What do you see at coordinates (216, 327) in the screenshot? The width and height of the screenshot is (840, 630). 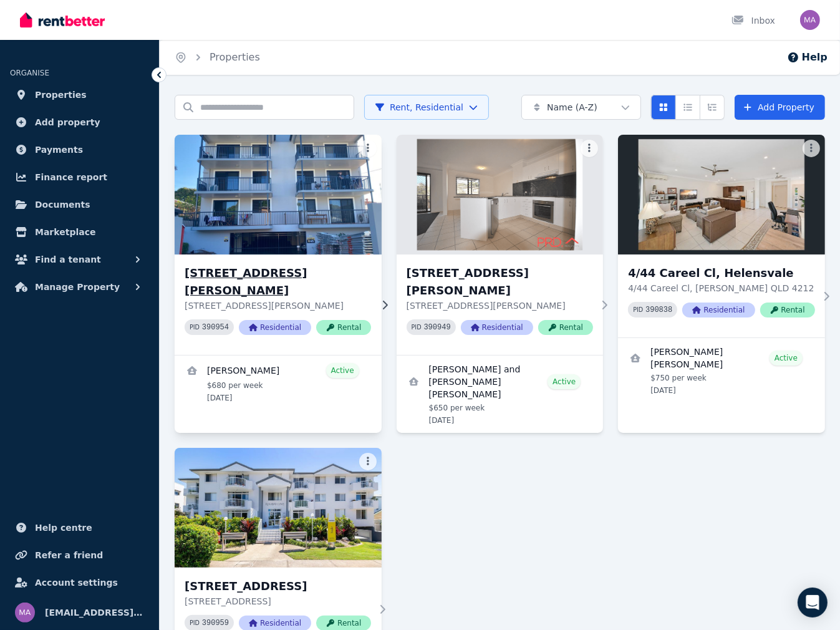 I see `code: 390954` at bounding box center [216, 327].